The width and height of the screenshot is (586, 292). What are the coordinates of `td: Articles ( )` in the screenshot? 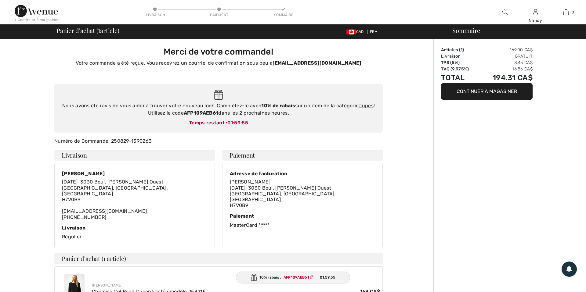 It's located at (460, 50).